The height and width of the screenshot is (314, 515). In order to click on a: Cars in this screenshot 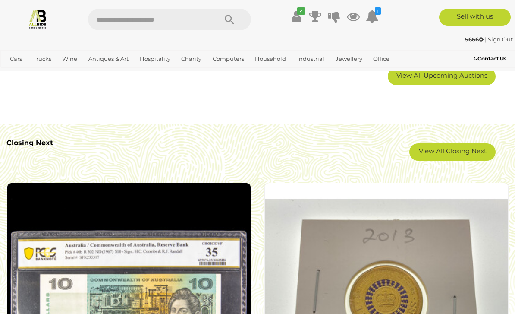, I will do `click(16, 59)`.